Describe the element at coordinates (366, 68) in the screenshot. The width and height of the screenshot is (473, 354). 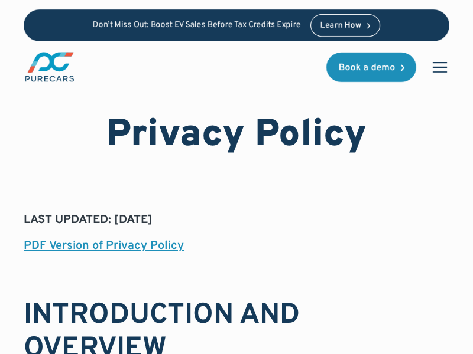
I see `div: Book a demo` at that location.